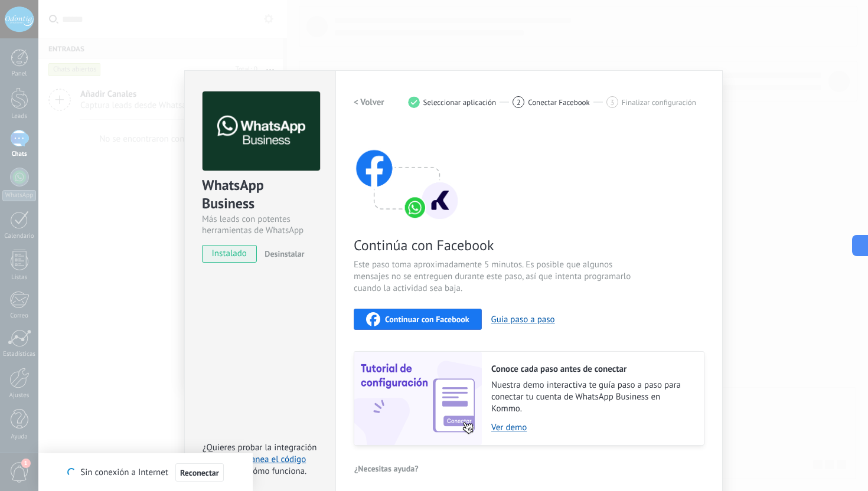  What do you see at coordinates (659, 102) in the screenshot?
I see `span: Finalizar configuración` at bounding box center [659, 102].